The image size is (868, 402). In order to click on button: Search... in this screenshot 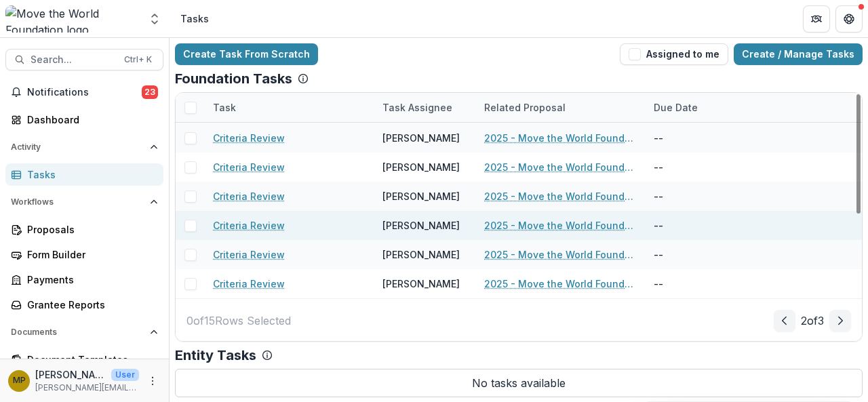, I will do `click(84, 60)`.